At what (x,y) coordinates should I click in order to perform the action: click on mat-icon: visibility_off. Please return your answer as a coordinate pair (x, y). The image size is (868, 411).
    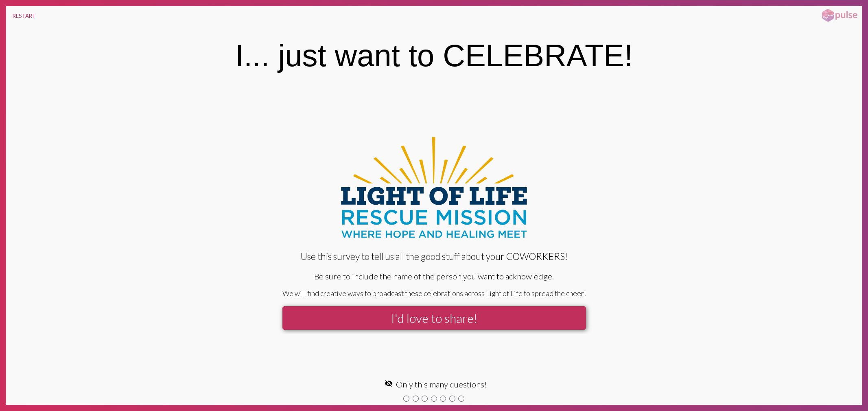
    Looking at the image, I should click on (389, 383).